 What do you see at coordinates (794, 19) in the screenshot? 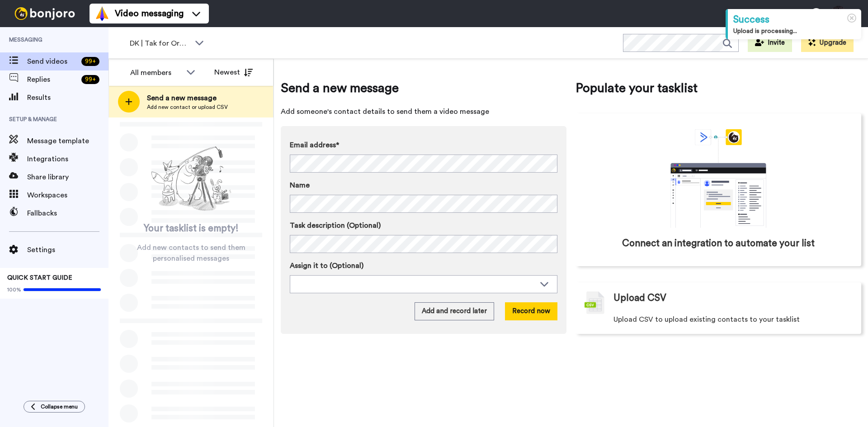
I see `div: Success` at bounding box center [794, 19].